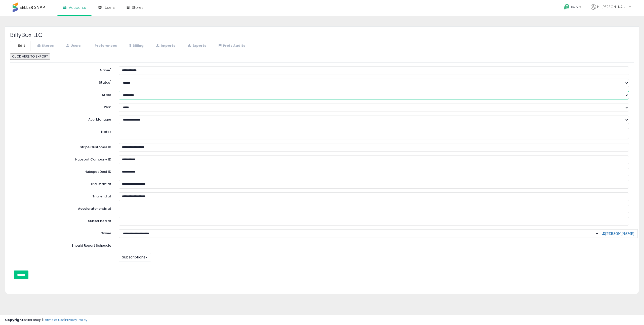 The image size is (644, 325). What do you see at coordinates (574, 7) in the screenshot?
I see `span: Help` at bounding box center [574, 7].